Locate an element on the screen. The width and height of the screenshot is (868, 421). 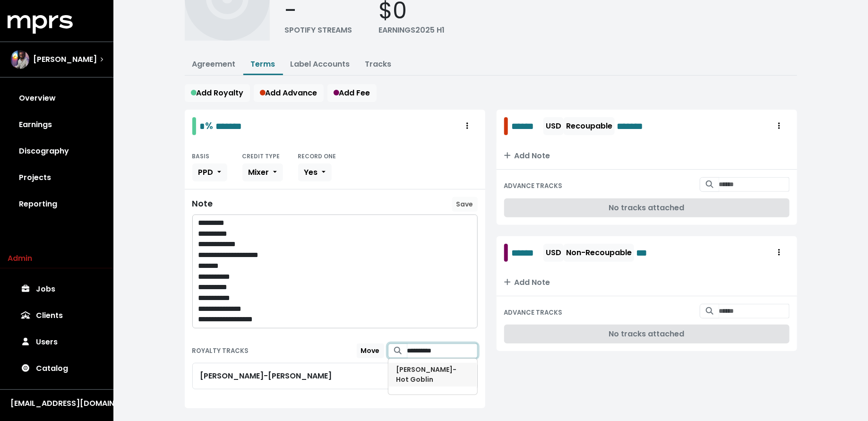
span: Add Advance is located at coordinates (289, 93).